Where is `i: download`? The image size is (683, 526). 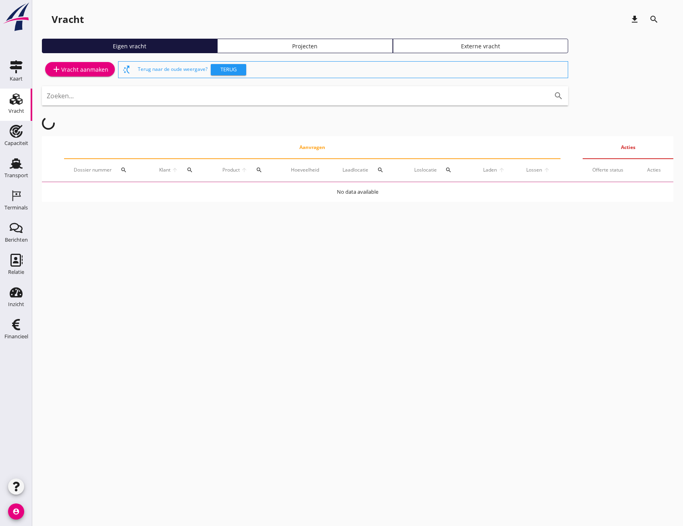 i: download is located at coordinates (635, 19).